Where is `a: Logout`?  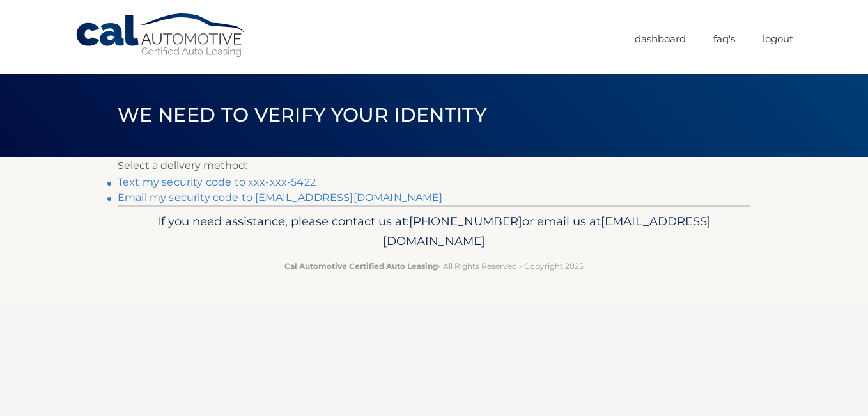
a: Logout is located at coordinates (778, 39).